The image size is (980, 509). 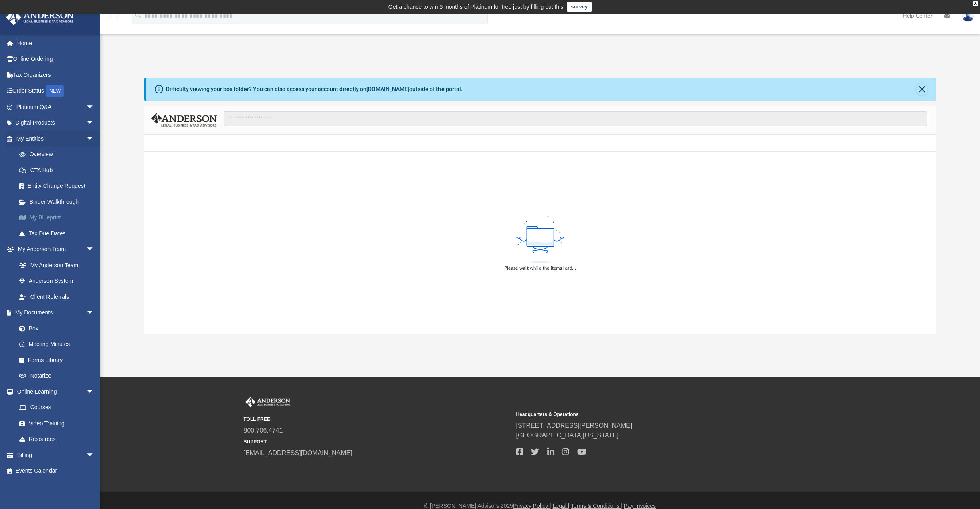 What do you see at coordinates (54, 423) in the screenshot?
I see `a: Video Training` at bounding box center [54, 423].